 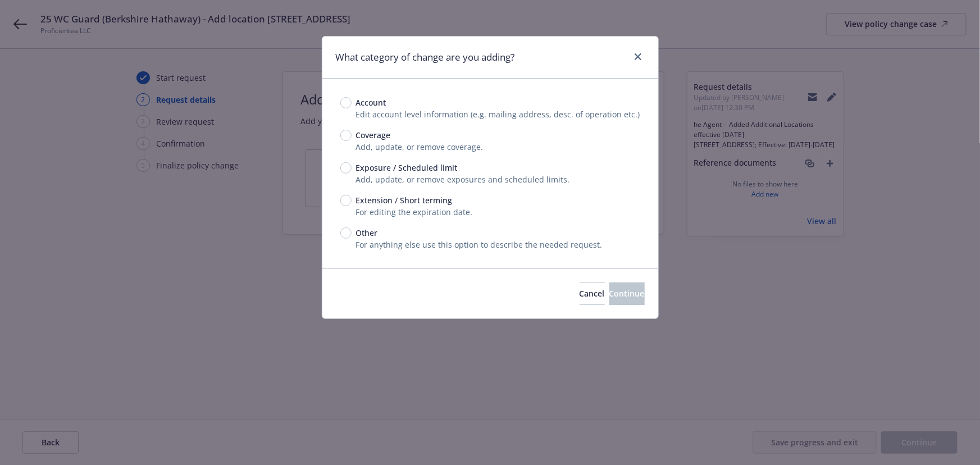 What do you see at coordinates (367, 232) in the screenshot?
I see `span: Other` at bounding box center [367, 232].